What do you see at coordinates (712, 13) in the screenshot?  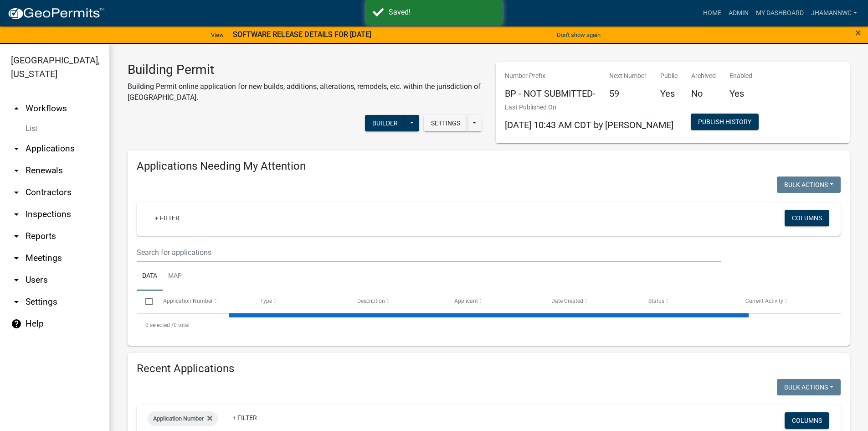 I see `a: Home` at bounding box center [712, 13].